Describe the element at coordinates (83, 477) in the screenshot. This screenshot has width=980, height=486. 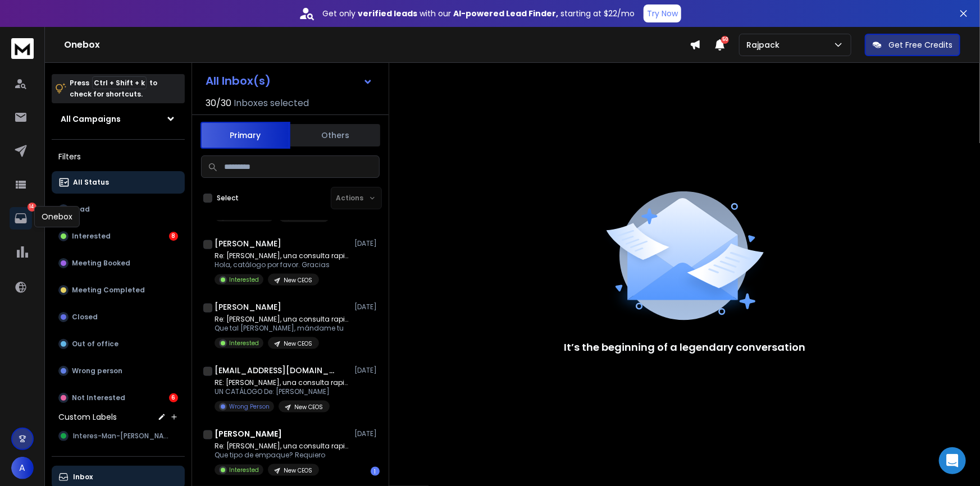
I see `p: Inbox` at that location.